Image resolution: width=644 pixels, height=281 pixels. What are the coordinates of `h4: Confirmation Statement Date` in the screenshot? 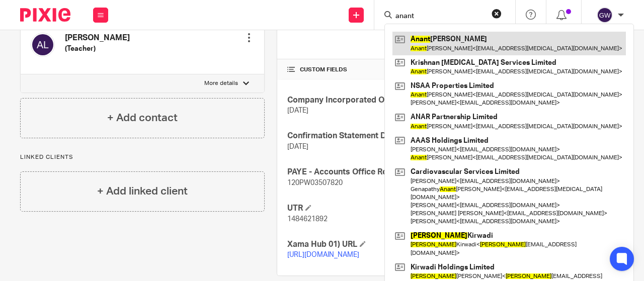 It's located at (369, 136).